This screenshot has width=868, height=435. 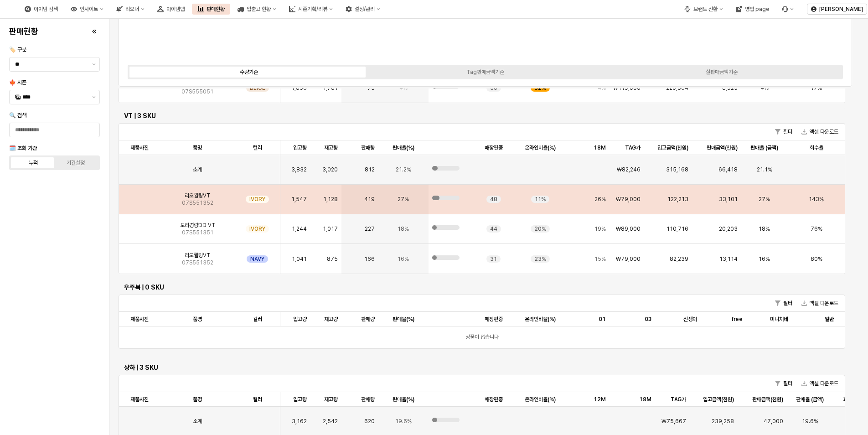 What do you see at coordinates (403, 422) in the screenshot?
I see `span: 19.6%` at bounding box center [403, 422].